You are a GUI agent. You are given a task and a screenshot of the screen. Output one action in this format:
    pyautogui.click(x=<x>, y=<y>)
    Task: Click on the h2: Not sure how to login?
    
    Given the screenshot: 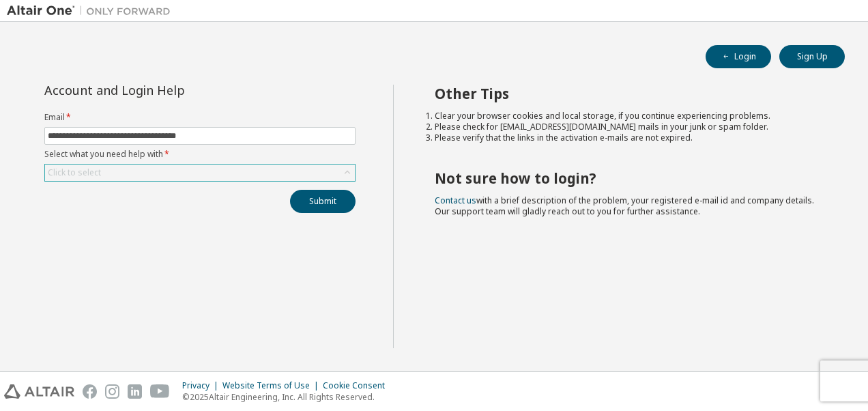 What is the action you would take?
    pyautogui.click(x=628, y=178)
    